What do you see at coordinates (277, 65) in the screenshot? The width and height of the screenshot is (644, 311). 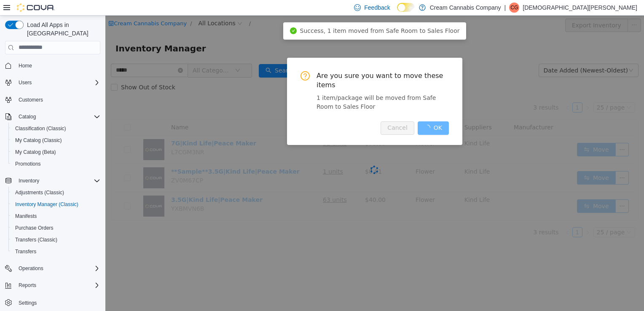 I see `span: Are you sure you want to move these items` at bounding box center [277, 65].